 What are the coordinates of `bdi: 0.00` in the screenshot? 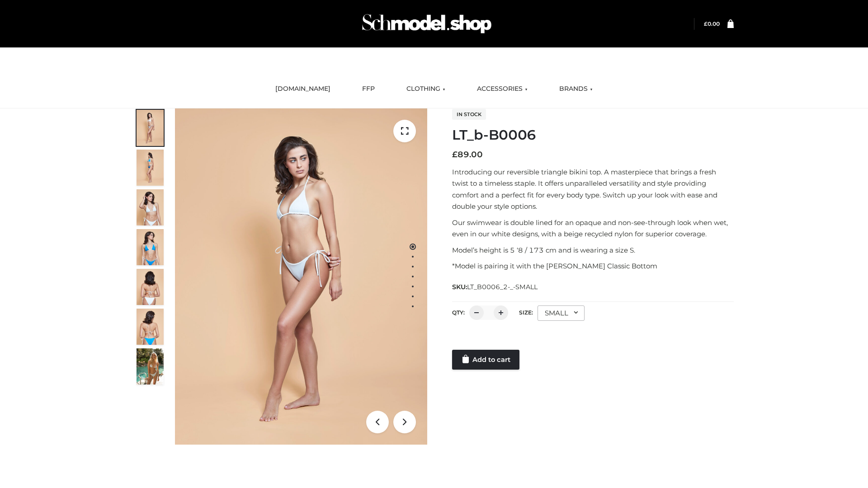 It's located at (711, 24).